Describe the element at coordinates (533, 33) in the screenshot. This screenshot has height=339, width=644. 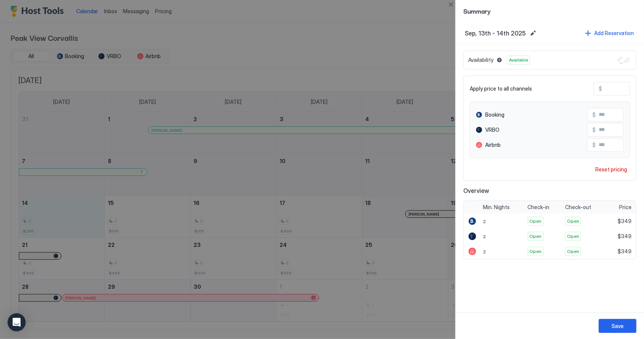
I see `button: Edit date range` at that location.